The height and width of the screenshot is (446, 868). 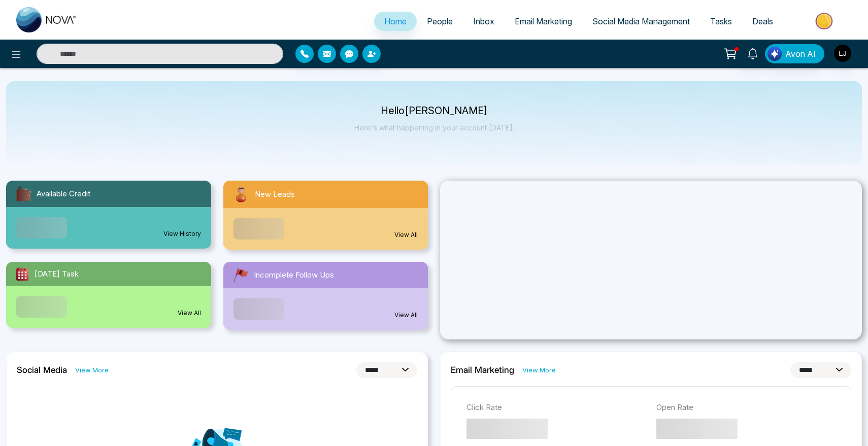 What do you see at coordinates (746, 407) in the screenshot?
I see `p: Open Rate` at bounding box center [746, 407].